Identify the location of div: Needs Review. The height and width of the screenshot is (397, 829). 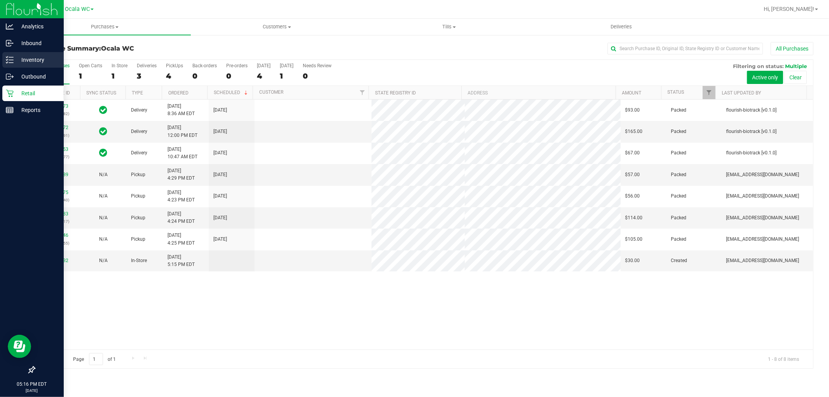
(317, 66).